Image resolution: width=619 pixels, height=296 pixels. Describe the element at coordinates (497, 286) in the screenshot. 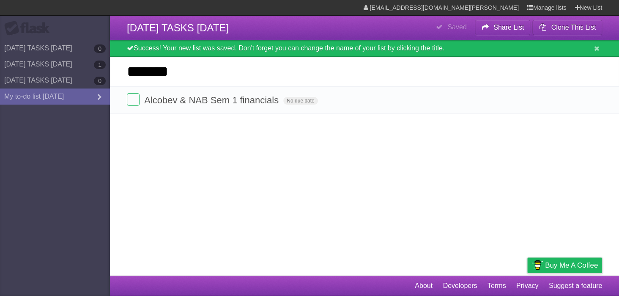

I see `a: Terms` at that location.